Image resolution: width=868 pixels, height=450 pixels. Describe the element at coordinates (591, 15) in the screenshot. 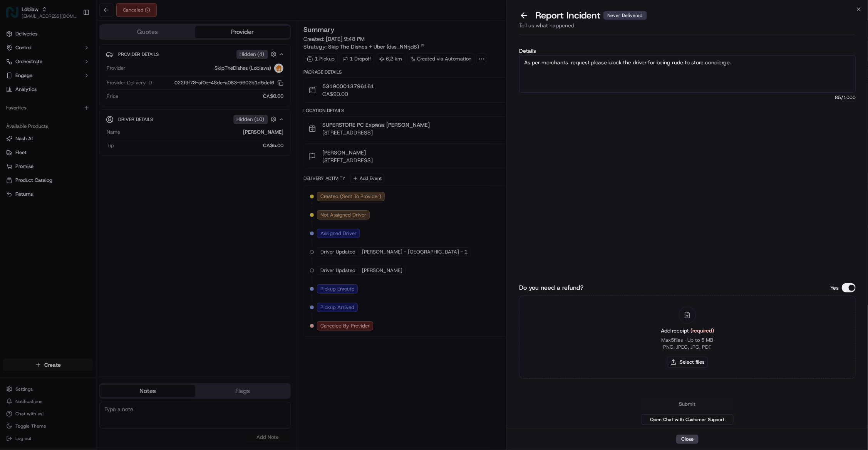

I see `p: Report Incident` at that location.